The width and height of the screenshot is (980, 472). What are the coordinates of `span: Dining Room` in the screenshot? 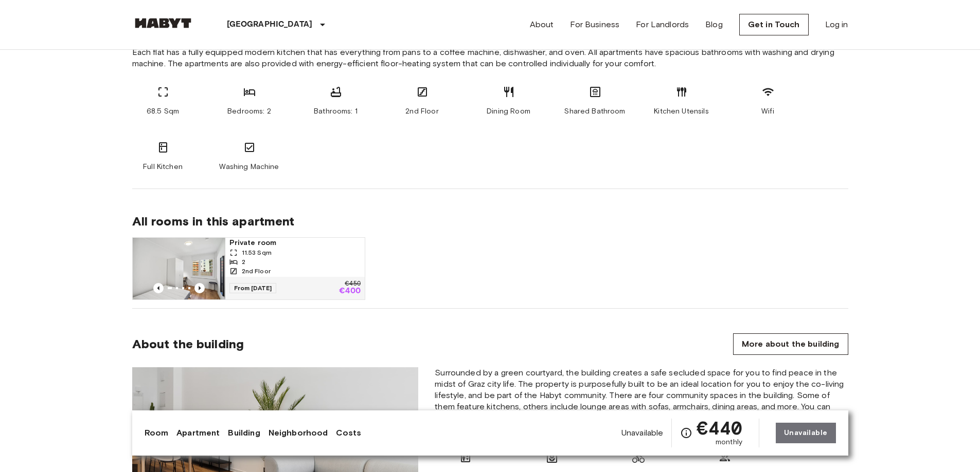 It's located at (508, 111).